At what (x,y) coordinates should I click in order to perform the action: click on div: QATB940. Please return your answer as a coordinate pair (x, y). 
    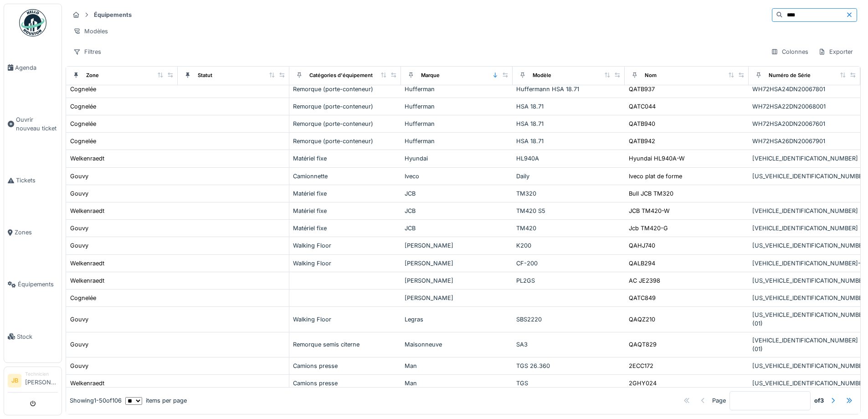
    Looking at the image, I should click on (642, 124).